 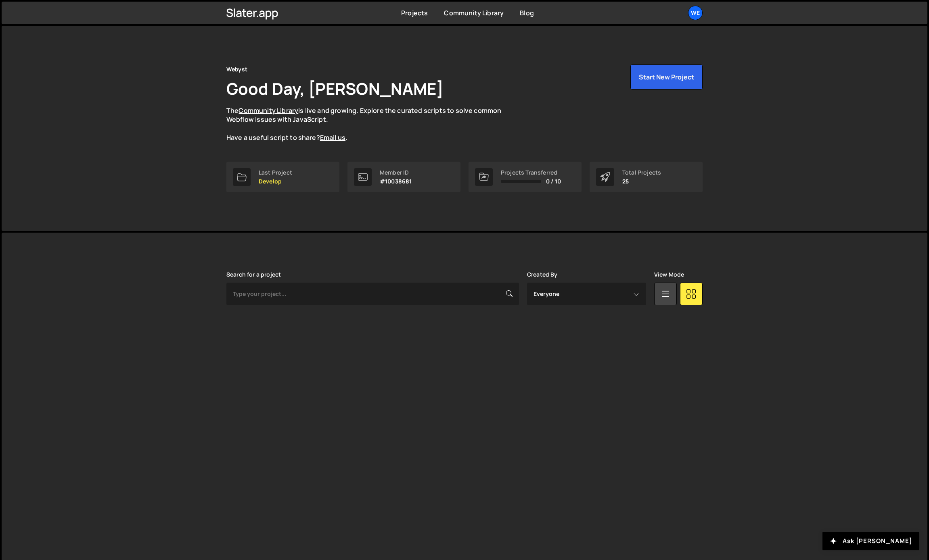 What do you see at coordinates (283, 177) in the screenshot?
I see `a: Last Project Develop` at bounding box center [283, 177].